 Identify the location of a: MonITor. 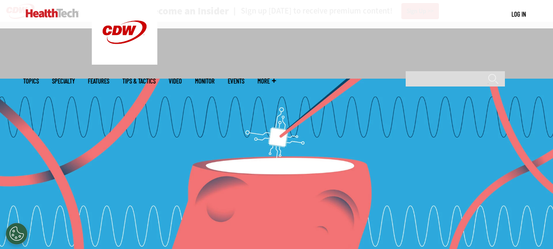
(205, 81).